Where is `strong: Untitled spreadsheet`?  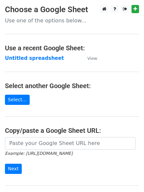
strong: Untitled spreadsheet is located at coordinates (34, 58).